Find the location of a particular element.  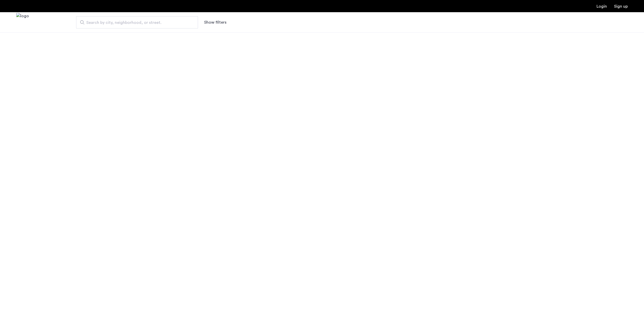

span: Search by city, neighborhood, or street. is located at coordinates (135, 22).